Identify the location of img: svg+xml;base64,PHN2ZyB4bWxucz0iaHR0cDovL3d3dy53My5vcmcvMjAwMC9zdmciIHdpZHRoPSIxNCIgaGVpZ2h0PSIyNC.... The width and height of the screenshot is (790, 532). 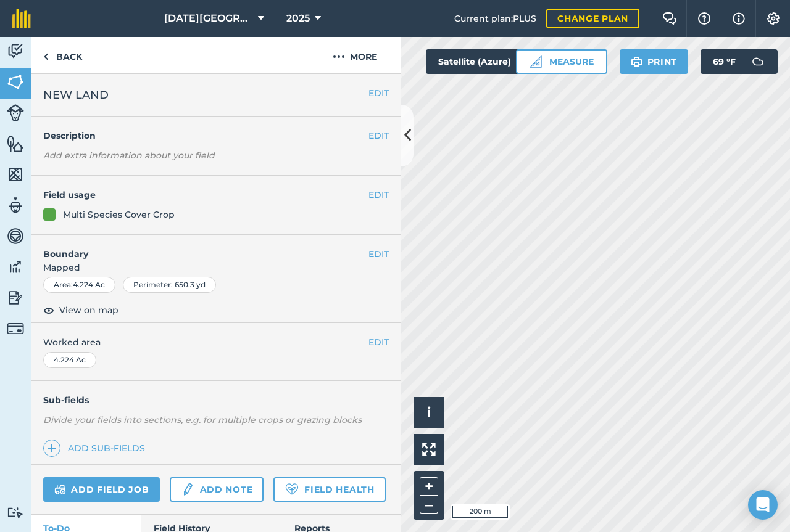
(52, 448).